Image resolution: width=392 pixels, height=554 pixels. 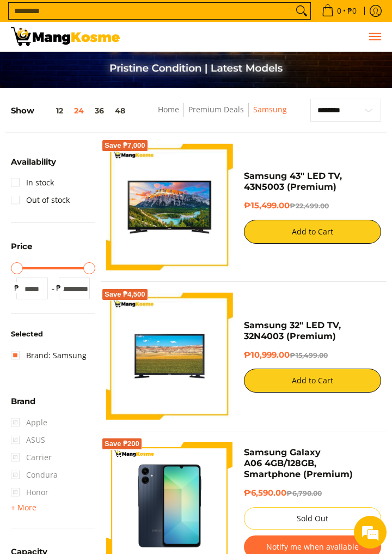 I want to click on button: Search, so click(x=301, y=11).